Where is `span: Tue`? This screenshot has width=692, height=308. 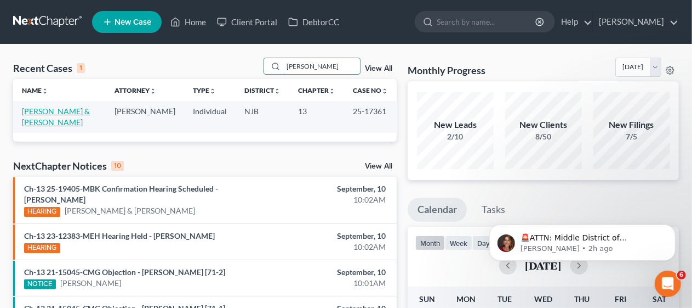
span: Tue is located at coordinates (505, 298).